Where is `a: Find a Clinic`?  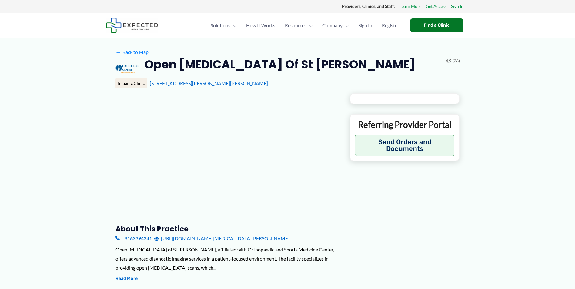 a: Find a Clinic is located at coordinates (437, 25).